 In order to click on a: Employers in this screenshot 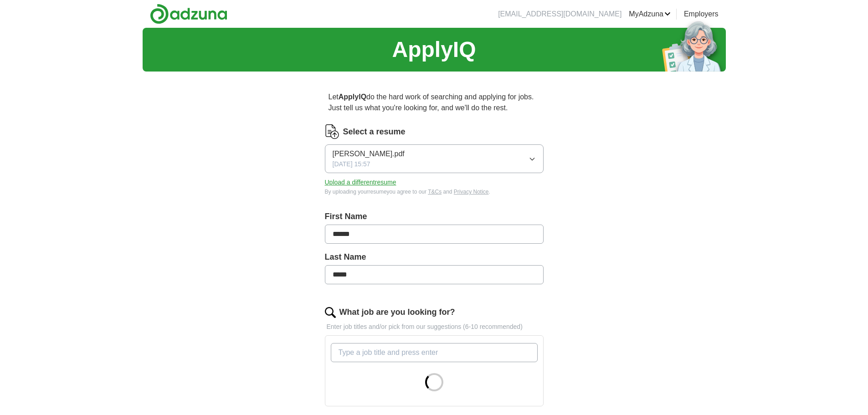, I will do `click(701, 14)`.